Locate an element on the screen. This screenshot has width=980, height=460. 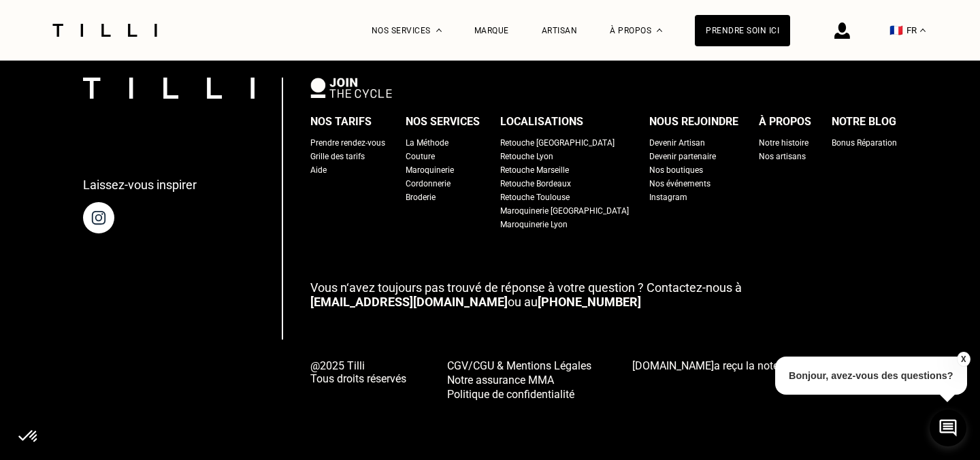
div: Nous rejoindre is located at coordinates (694, 122).